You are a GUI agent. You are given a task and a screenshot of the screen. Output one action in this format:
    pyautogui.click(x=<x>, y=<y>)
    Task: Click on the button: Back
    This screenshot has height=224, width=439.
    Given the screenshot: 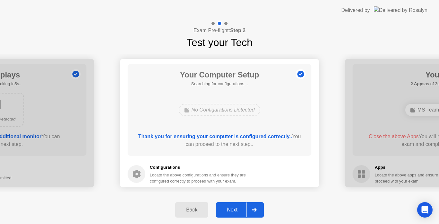 What is the action you would take?
    pyautogui.click(x=192, y=210)
    